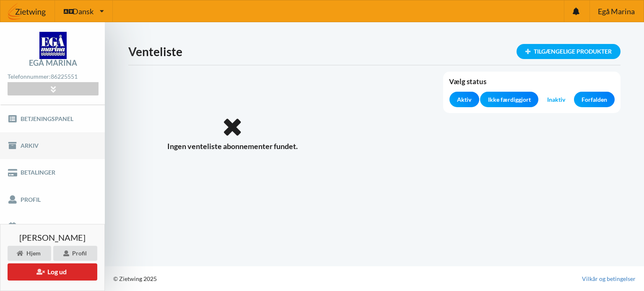 This screenshot has height=291, width=644. I want to click on a: Vilkår og betingelser, so click(608, 279).